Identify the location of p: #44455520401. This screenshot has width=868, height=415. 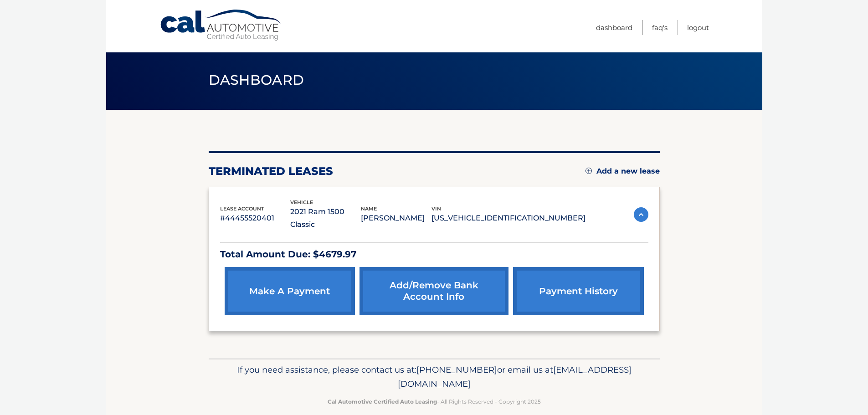
(255, 218).